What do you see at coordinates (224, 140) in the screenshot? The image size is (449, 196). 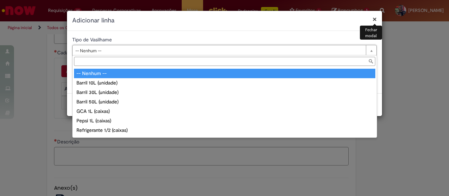 I see `div: Stella 550 (caixas)` at bounding box center [224, 140].